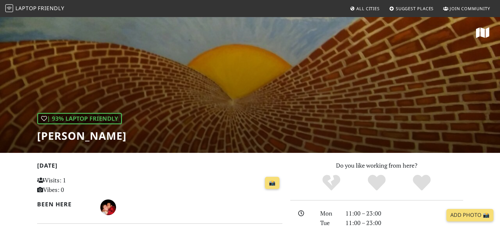 This screenshot has width=500, height=228. What do you see at coordinates (329, 214) in the screenshot?
I see `div: Mon` at bounding box center [329, 214].